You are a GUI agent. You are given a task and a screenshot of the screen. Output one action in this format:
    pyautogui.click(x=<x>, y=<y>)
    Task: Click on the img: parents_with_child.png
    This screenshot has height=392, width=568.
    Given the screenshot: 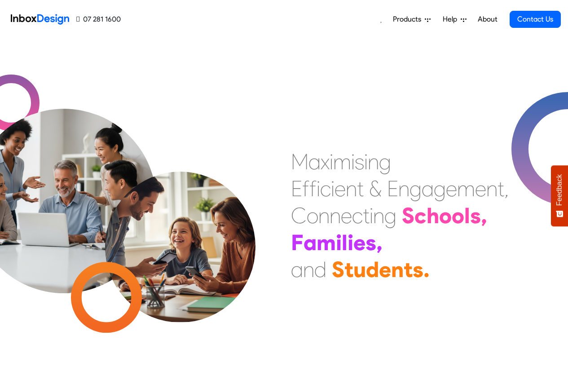 What is the action you would take?
    pyautogui.click(x=180, y=228)
    